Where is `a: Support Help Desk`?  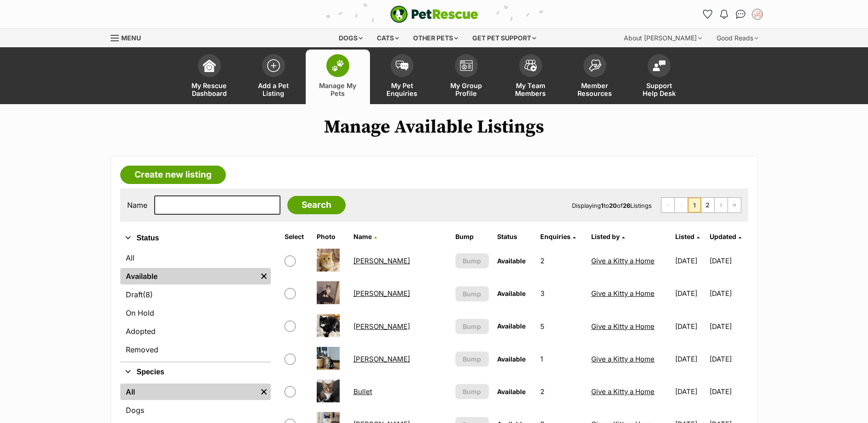 a: Support Help Desk is located at coordinates (659, 77).